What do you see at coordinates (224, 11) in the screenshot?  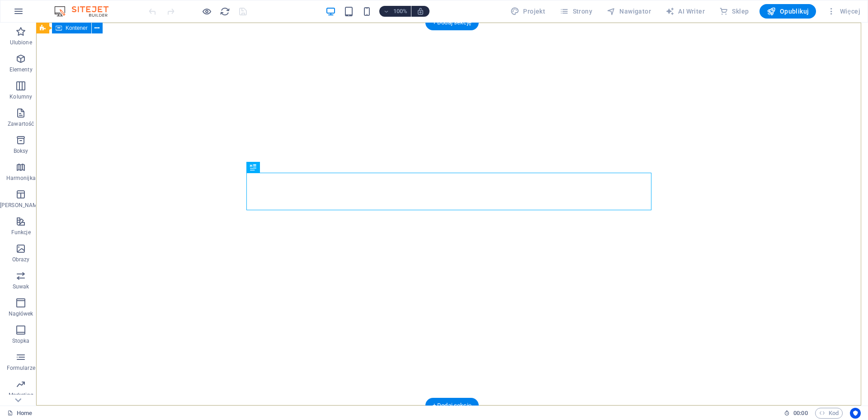 I see `i: Przeładuj stronę` at bounding box center [224, 11].